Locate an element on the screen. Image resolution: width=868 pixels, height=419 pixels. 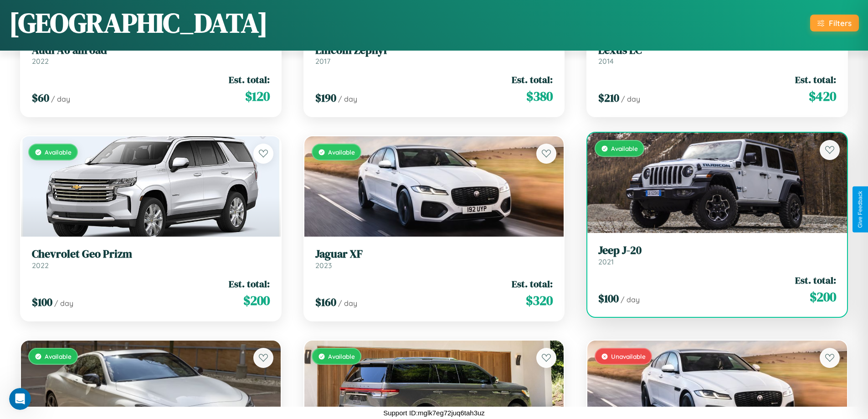
h3: Chevrolet Geo Prizm is located at coordinates (151, 254).